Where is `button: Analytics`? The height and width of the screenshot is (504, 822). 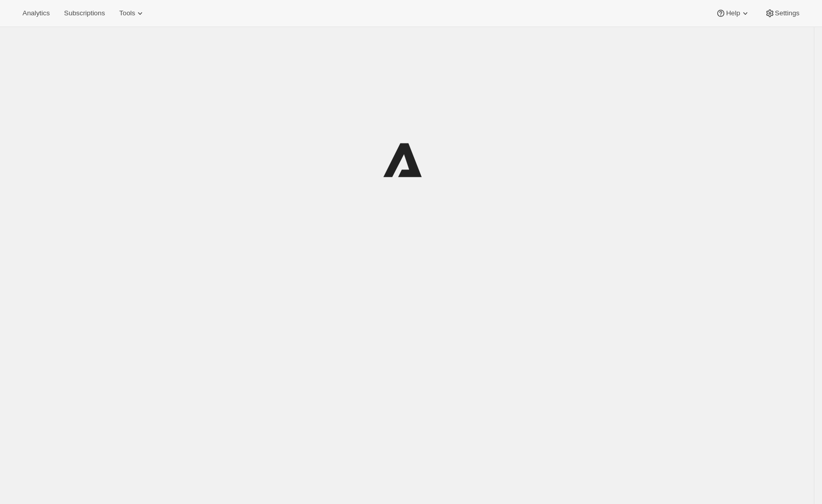
button: Analytics is located at coordinates (36, 13).